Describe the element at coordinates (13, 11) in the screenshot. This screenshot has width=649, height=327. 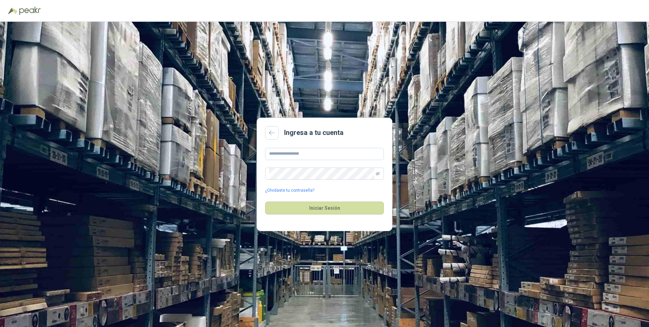
I see `img: Logo` at that location.